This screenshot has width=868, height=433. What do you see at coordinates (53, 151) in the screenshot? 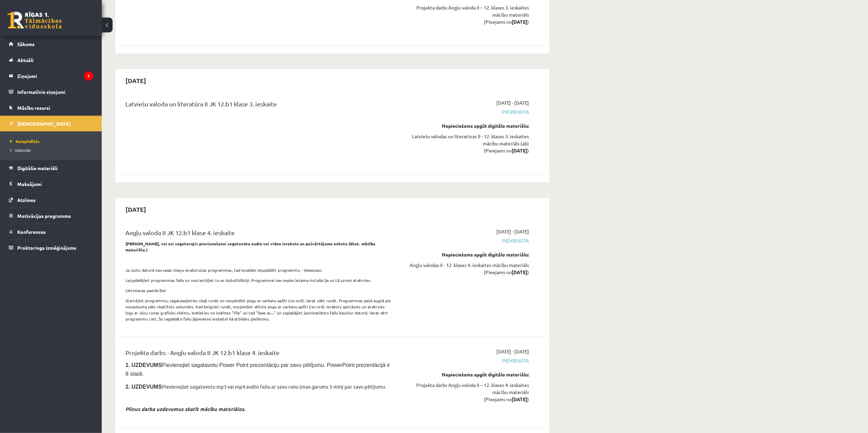
I see `a: Izlabotās` at bounding box center [53, 151].